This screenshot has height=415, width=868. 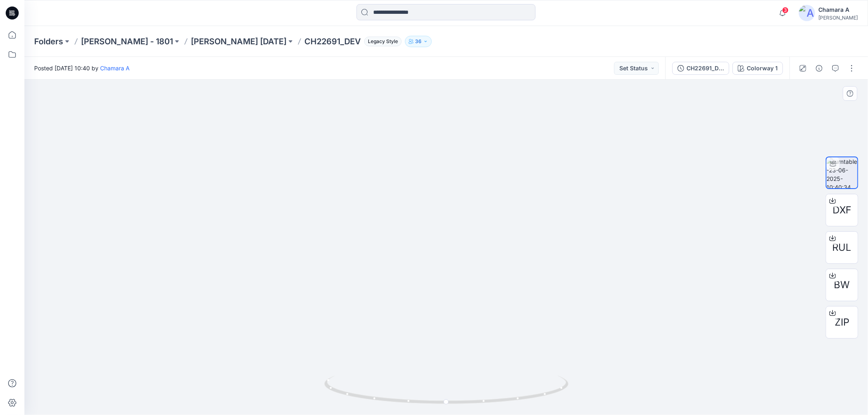 I want to click on p: Folders, so click(x=49, y=42).